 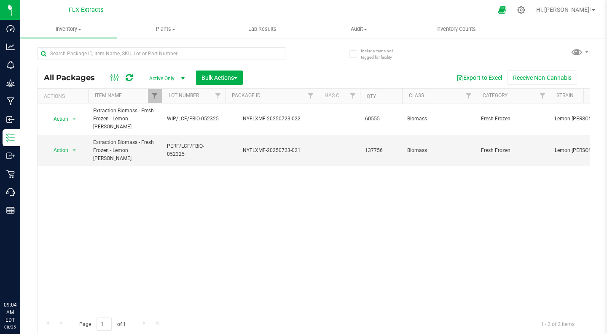 I want to click on span: Lab Results, so click(x=262, y=29).